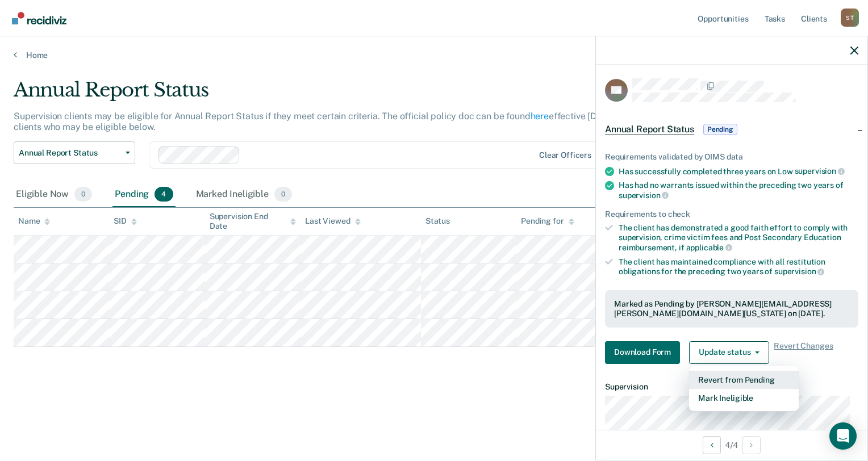 This screenshot has width=868, height=461. Describe the element at coordinates (732, 129) in the screenshot. I see `div: Annual Report StatusPending` at that location.